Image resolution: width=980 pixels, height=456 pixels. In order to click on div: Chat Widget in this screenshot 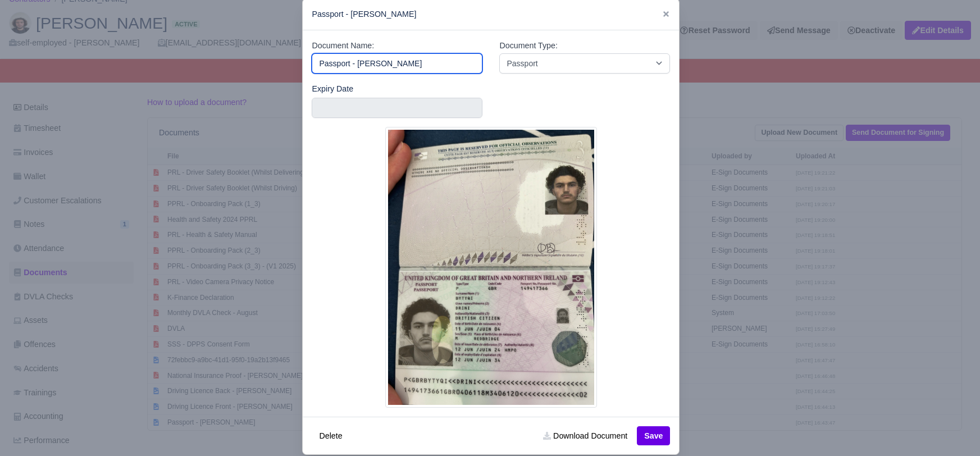, I will do `click(952, 429)`.